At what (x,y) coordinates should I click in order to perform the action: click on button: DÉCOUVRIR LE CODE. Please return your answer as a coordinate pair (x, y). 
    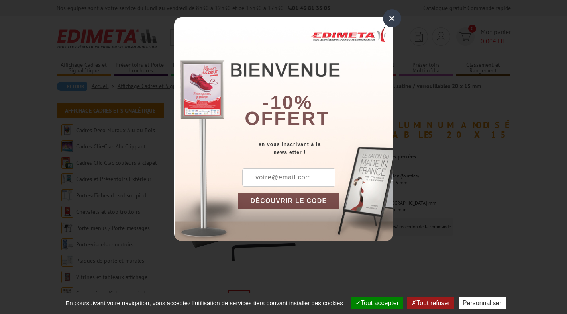
    Looking at the image, I should click on (289, 201).